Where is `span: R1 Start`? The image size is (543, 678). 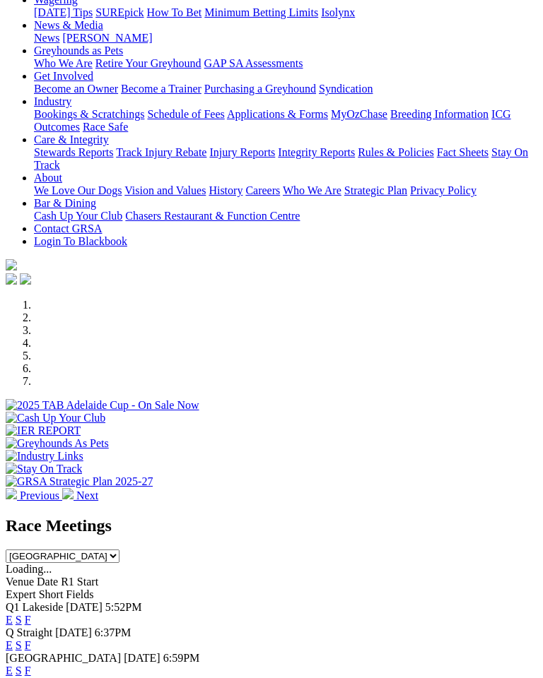 span: R1 Start is located at coordinates (79, 582).